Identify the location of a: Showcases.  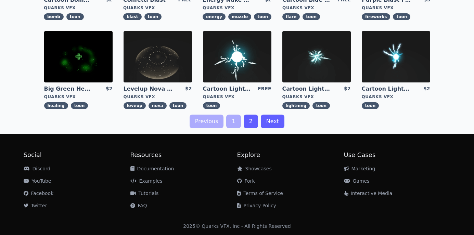
(254, 169).